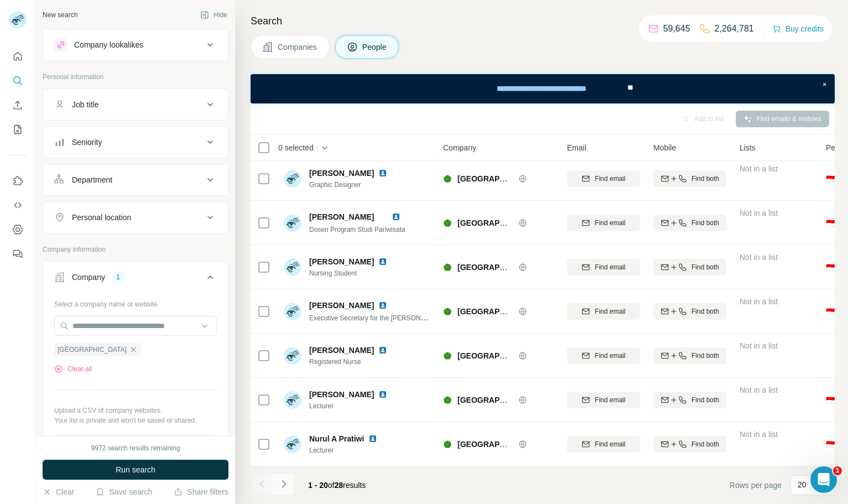 This screenshot has width=848, height=504. What do you see at coordinates (85, 105) in the screenshot?
I see `div: Job title` at bounding box center [85, 105].